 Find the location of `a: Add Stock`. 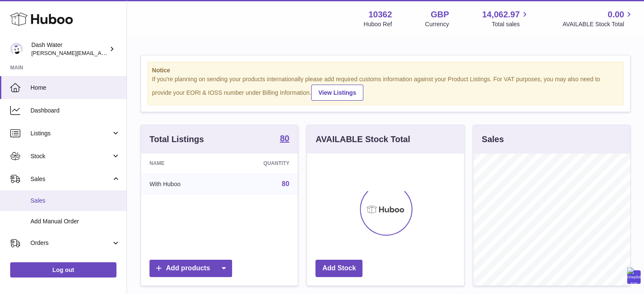

a: Add Stock is located at coordinates (339, 268).